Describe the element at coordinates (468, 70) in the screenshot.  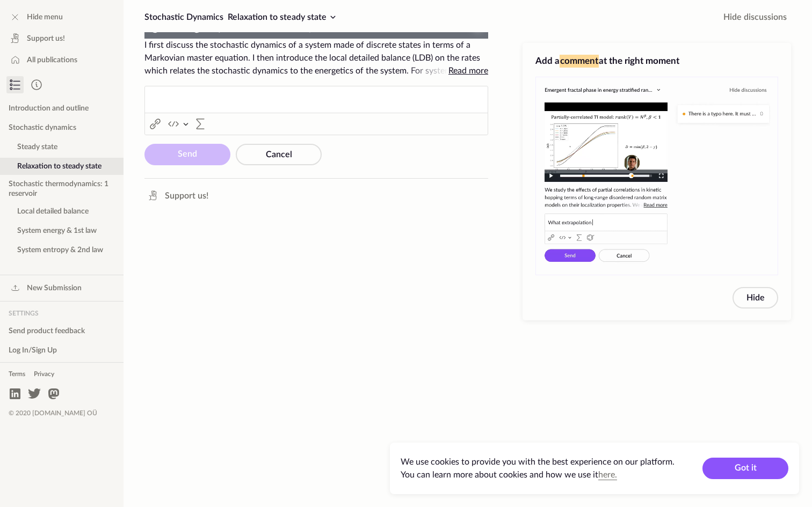
I see `span: Read more` at that location.